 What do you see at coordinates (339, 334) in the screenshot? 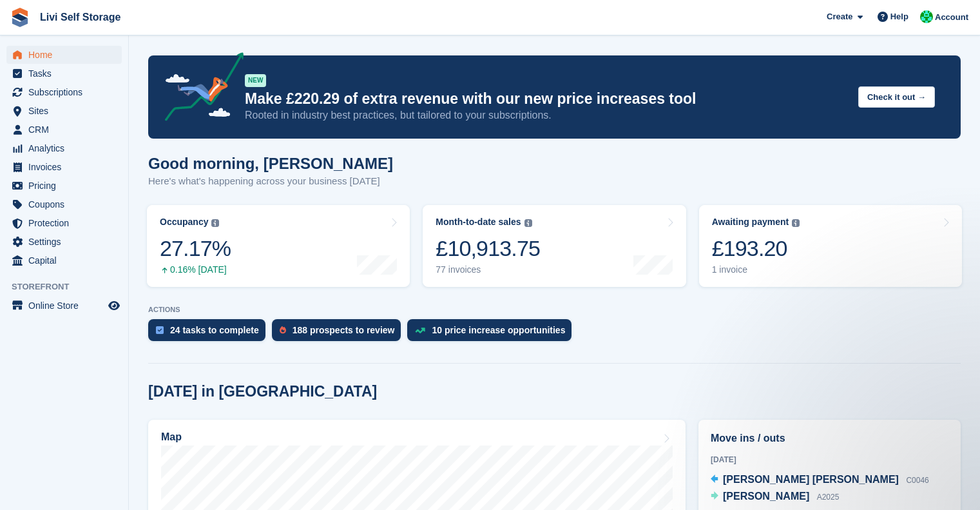
I see `a: 188 prospects to review` at bounding box center [339, 334].